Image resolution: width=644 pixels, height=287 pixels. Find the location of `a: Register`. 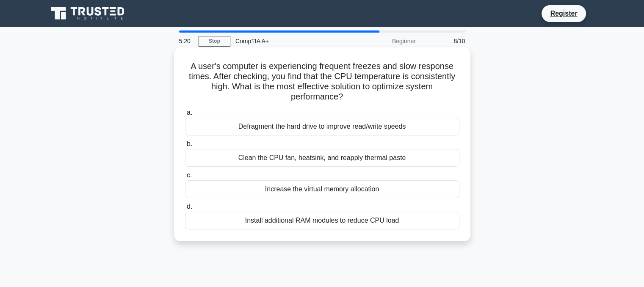

a: Register is located at coordinates (564, 13).